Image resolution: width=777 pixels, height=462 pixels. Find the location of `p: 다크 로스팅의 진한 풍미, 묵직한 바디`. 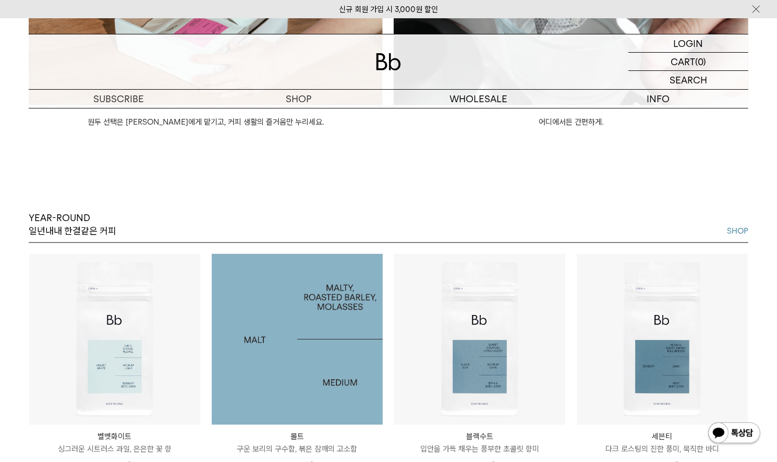

p: 다크 로스팅의 진한 풍미, 묵직한 바디 is located at coordinates (663, 449).